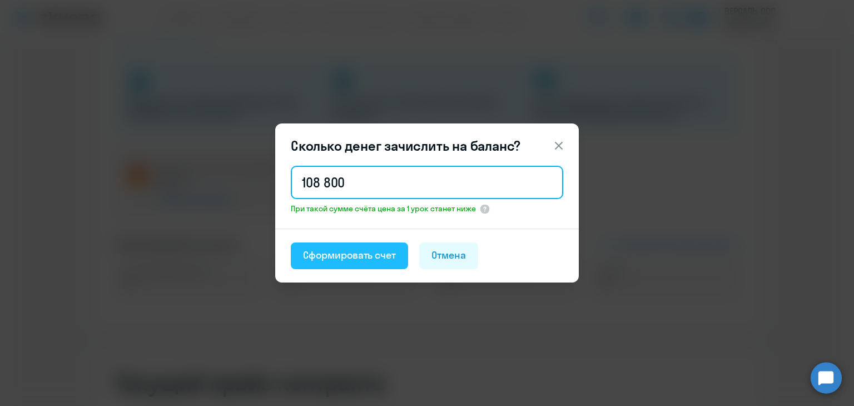 The image size is (854, 406). I want to click on header: Сколько денег зачислить на баланс?, so click(427, 146).